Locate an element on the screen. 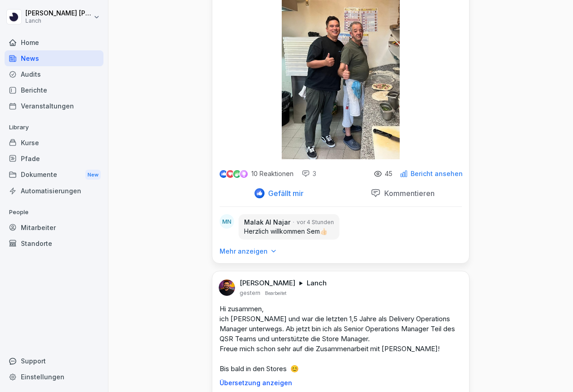  a: Veranstaltungen is located at coordinates (54, 106).